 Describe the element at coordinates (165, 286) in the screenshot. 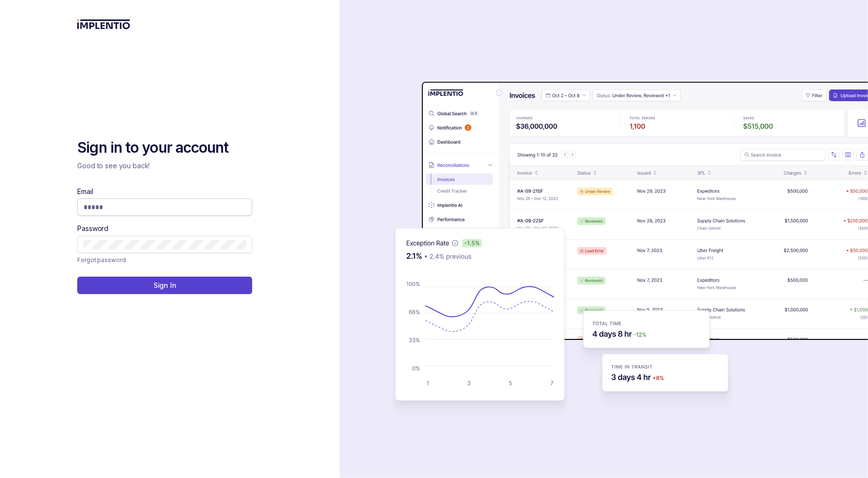

I see `p: Sign In` at that location.